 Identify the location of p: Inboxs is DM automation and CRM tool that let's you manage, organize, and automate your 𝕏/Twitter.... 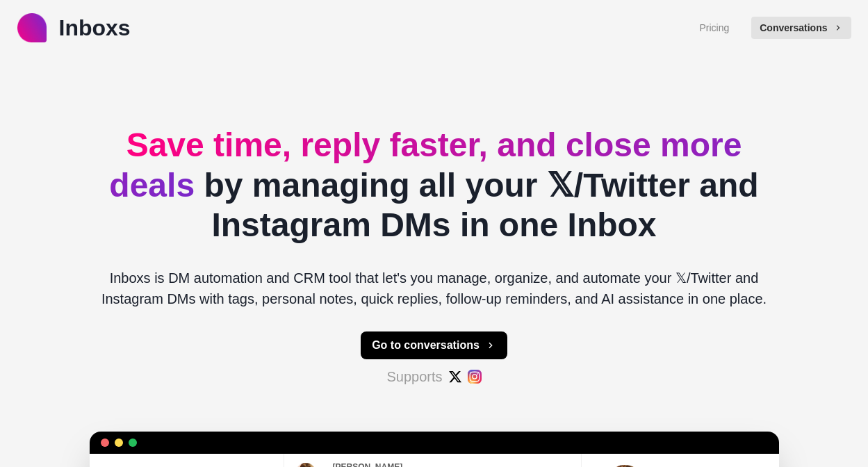
(434, 288).